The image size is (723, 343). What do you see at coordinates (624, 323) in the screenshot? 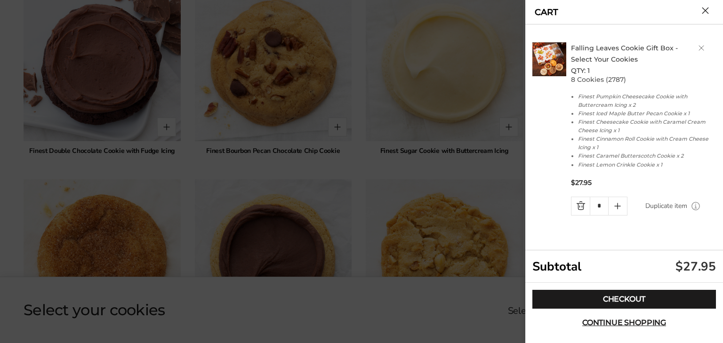
I see `span: Continue shopping` at bounding box center [624, 323].